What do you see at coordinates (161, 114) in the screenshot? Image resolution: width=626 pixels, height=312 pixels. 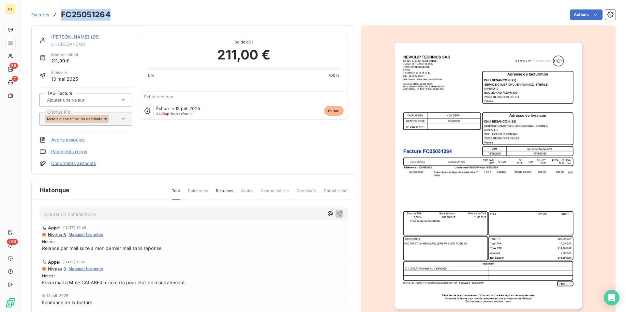 I see `span: J+40` at bounding box center [161, 114].